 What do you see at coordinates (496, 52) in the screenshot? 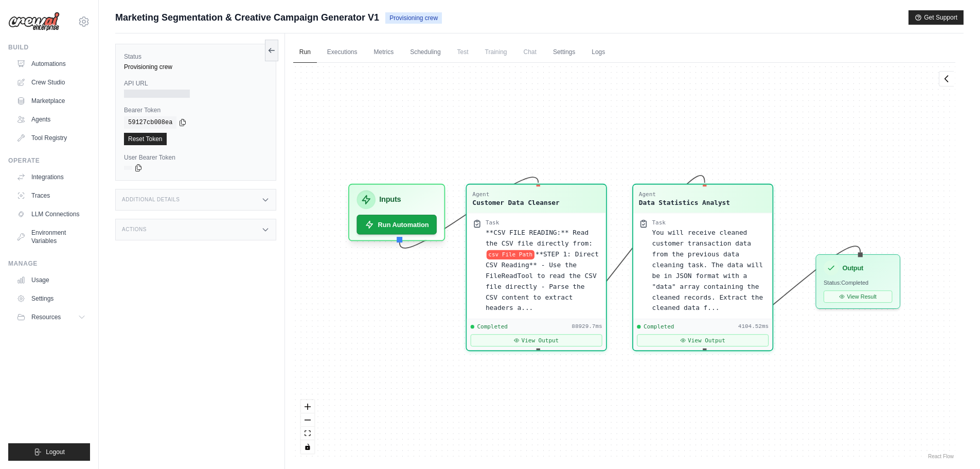
I see `span: Training is not available until the deployment is complete` at bounding box center [496, 52].